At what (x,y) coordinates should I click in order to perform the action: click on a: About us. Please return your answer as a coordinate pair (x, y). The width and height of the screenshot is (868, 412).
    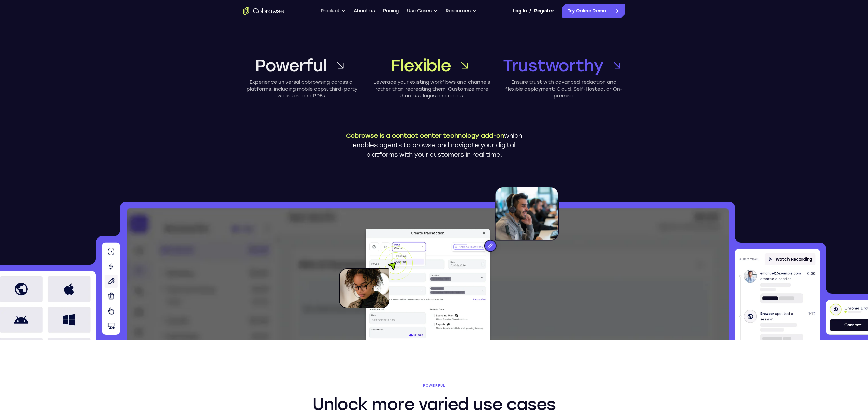
    Looking at the image, I should click on (364, 11).